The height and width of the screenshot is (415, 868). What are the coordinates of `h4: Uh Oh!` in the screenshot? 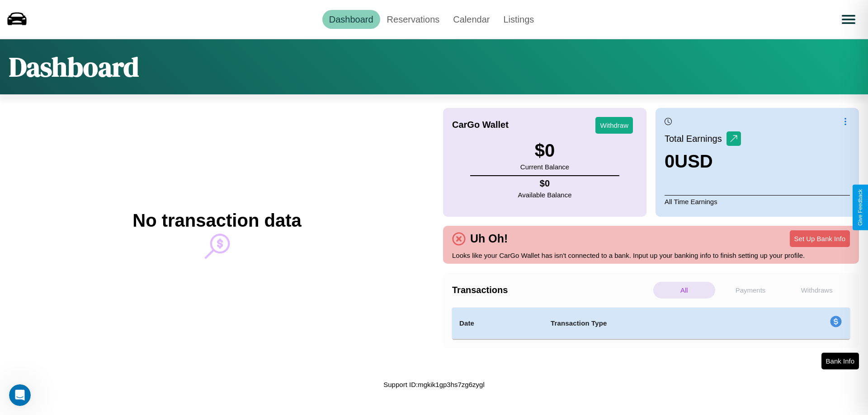 It's located at (489, 239).